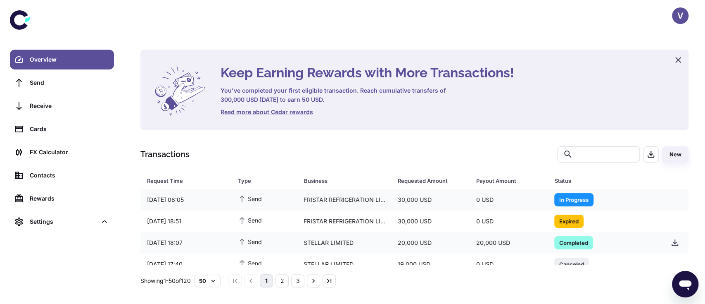 The height and width of the screenshot is (304, 705). What do you see at coordinates (680, 16) in the screenshot?
I see `div: V` at bounding box center [680, 16].